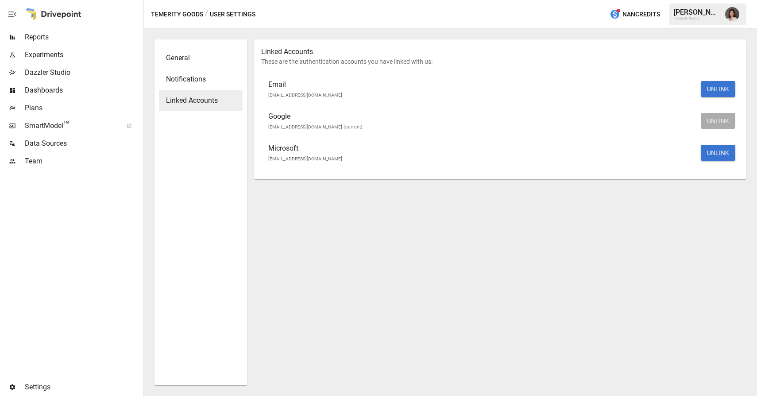 Image resolution: width=757 pixels, height=396 pixels. Describe the element at coordinates (83, 90) in the screenshot. I see `span: Dashboards` at that location.